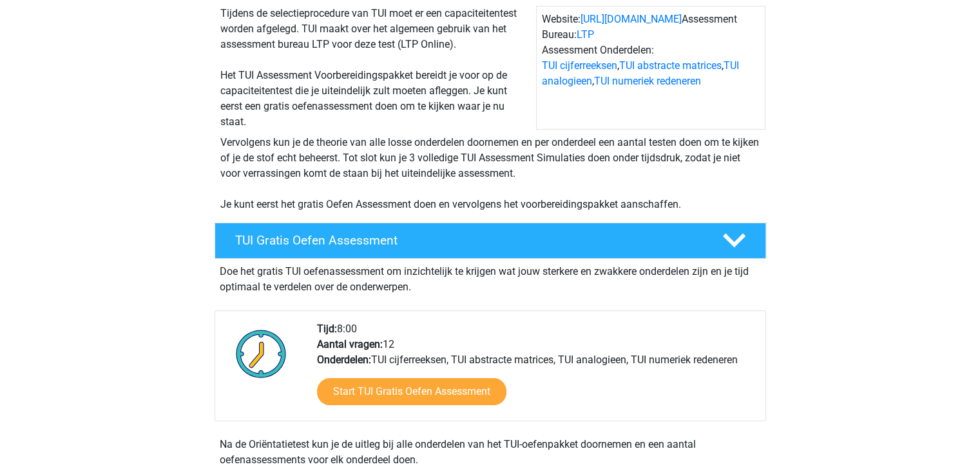 The image size is (980, 471). Describe the element at coordinates (490, 240) in the screenshot. I see `a: TUI Gratis Oefen Assessment` at that location.